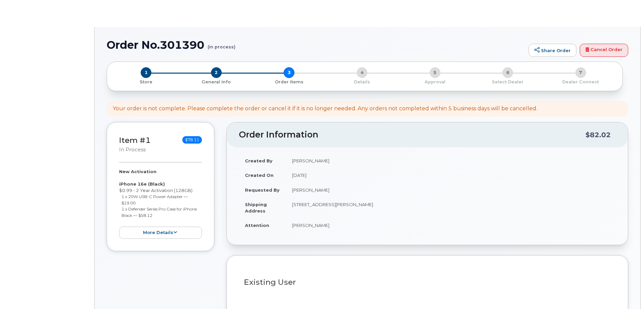 This screenshot has width=644, height=309. Describe the element at coordinates (325, 109) in the screenshot. I see `div: Your order is not complete. Please complete the order or cancel it if it is no longer needed. Any...` at that location.